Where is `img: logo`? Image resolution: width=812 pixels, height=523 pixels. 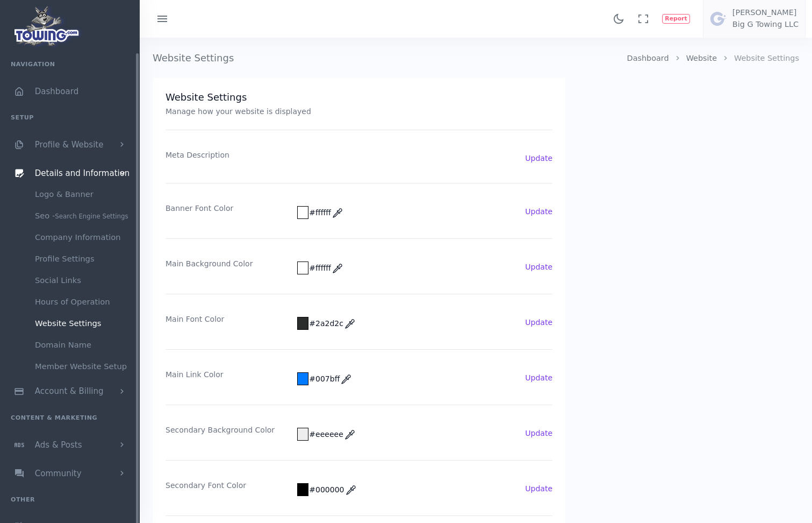
img: logo is located at coordinates (47, 26).